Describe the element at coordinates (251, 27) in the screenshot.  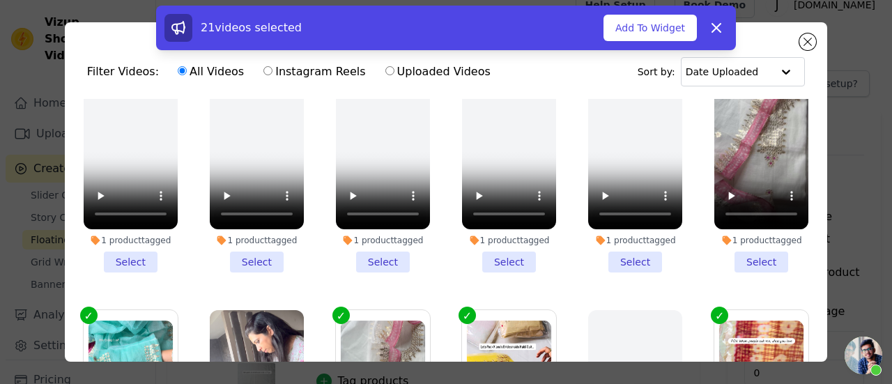
I see `span: 21 videos selected` at that location.